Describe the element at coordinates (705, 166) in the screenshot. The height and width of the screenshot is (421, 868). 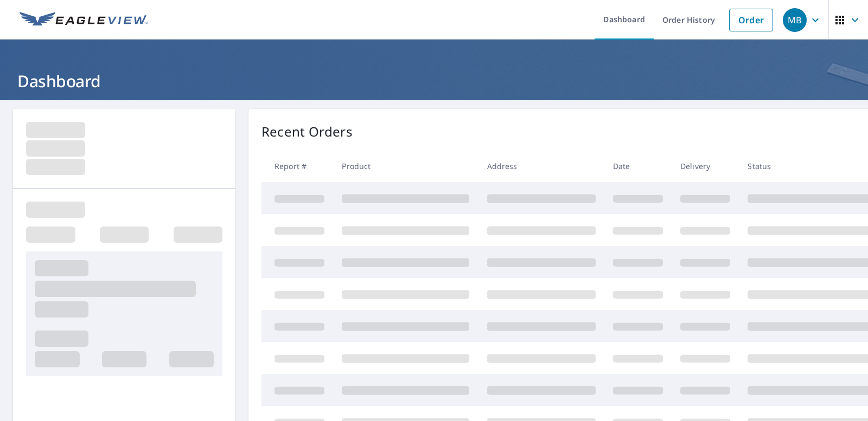
I see `th: Delivery` at that location.